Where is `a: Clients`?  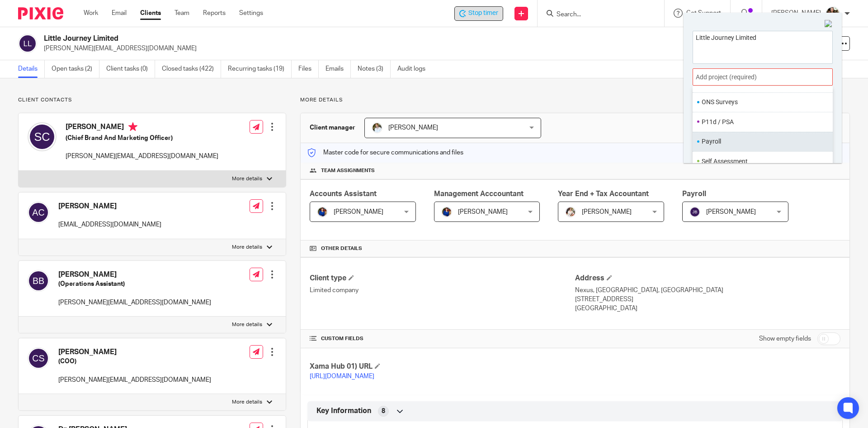
a: Clients is located at coordinates (150, 13).